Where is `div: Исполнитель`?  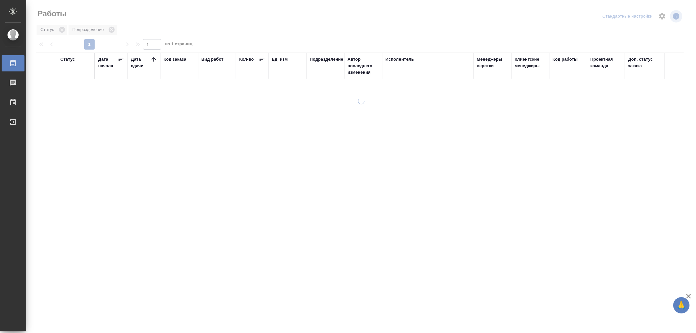 div: Исполнитель is located at coordinates (400, 59).